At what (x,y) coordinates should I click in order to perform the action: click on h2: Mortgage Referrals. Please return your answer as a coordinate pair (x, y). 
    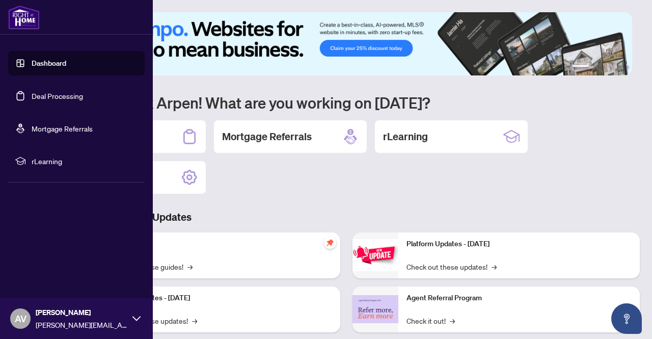
    Looking at the image, I should click on (267, 136).